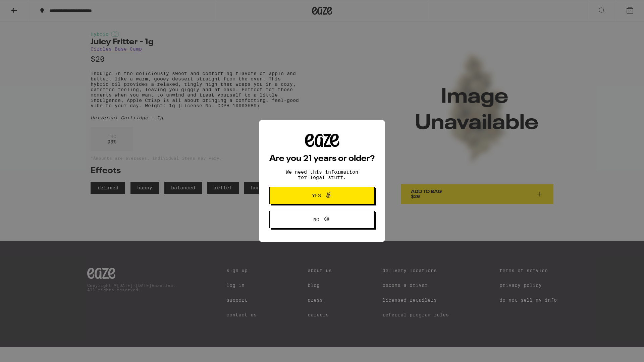 This screenshot has width=644, height=362. I want to click on button: Yes, so click(322, 195).